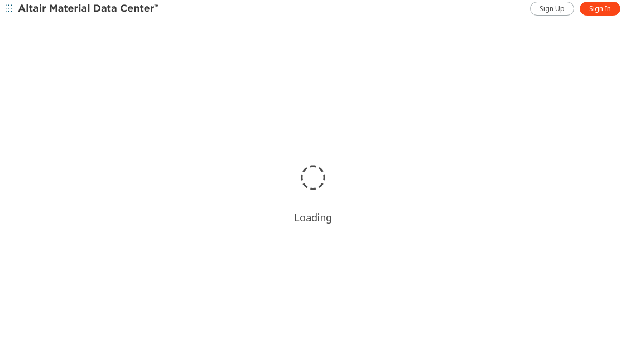 The width and height of the screenshot is (626, 364). What do you see at coordinates (313, 217) in the screenshot?
I see `div: Loading` at bounding box center [313, 217].